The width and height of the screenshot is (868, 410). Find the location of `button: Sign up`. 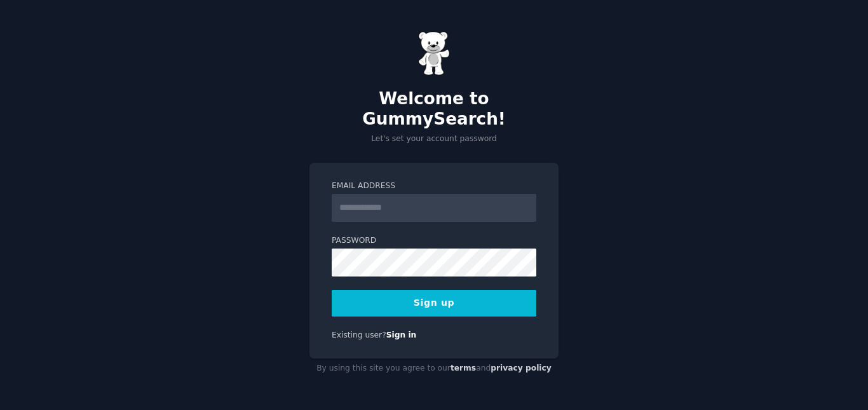

button: Sign up is located at coordinates (434, 303).